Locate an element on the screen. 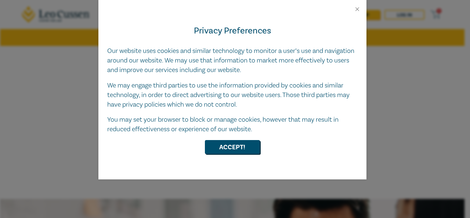 The image size is (470, 218). button: Close is located at coordinates (358, 9).